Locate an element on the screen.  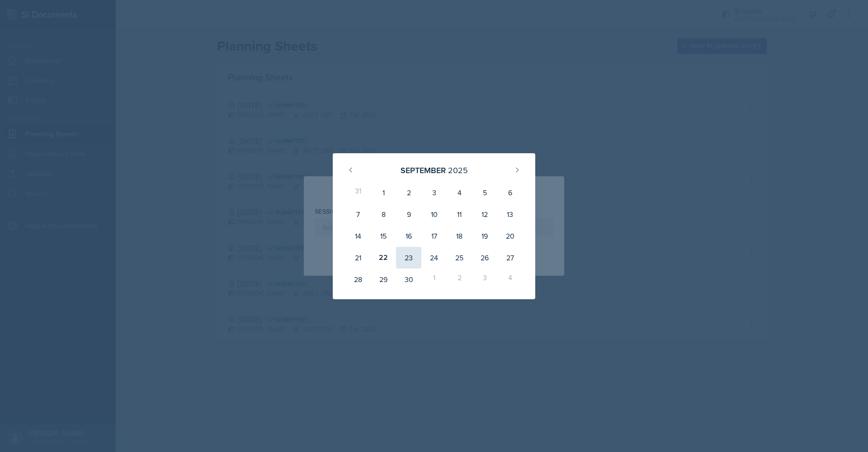
div: 19 is located at coordinates (485, 236).